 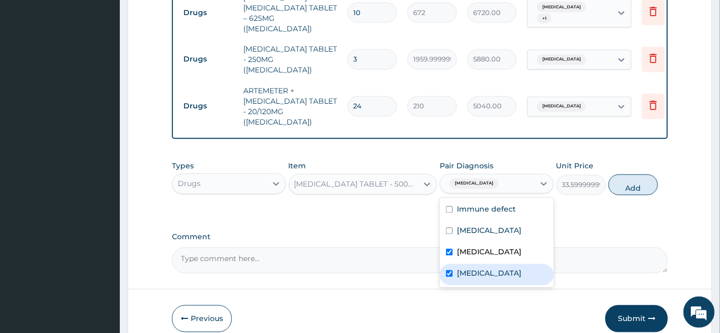 What do you see at coordinates (183, 18) in the screenshot?
I see `div: Minimize live chat window` at bounding box center [183, 18].